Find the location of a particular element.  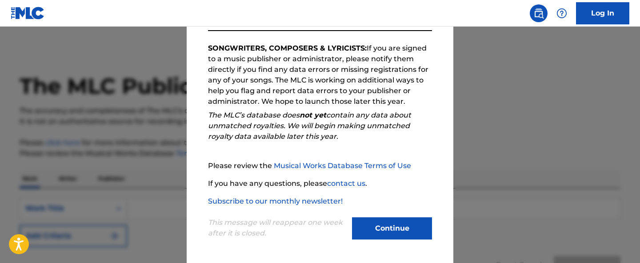

img: search is located at coordinates (538, 13).